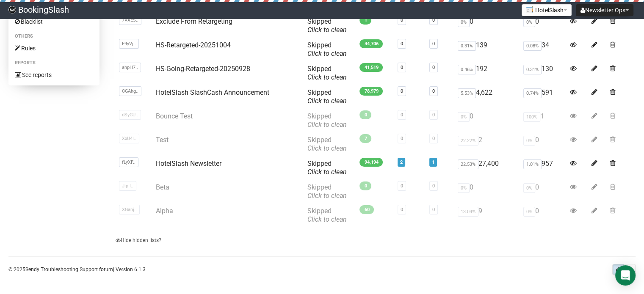 The width and height of the screenshot is (644, 294). Describe the element at coordinates (130, 20) in the screenshot. I see `span: 7VXES..` at that location.